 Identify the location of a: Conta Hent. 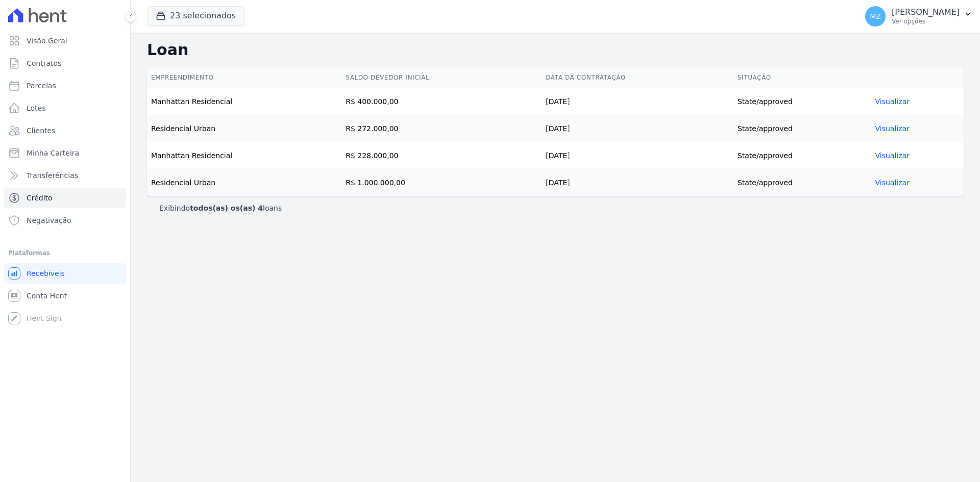
(65, 296).